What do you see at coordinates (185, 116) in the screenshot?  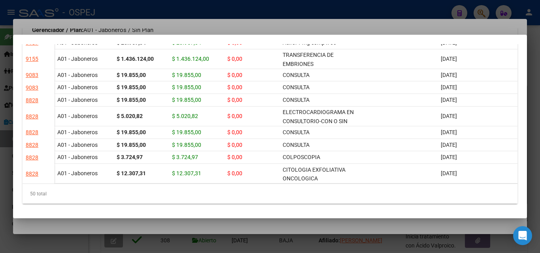 I see `span: $ 5.020,82` at bounding box center [185, 116].